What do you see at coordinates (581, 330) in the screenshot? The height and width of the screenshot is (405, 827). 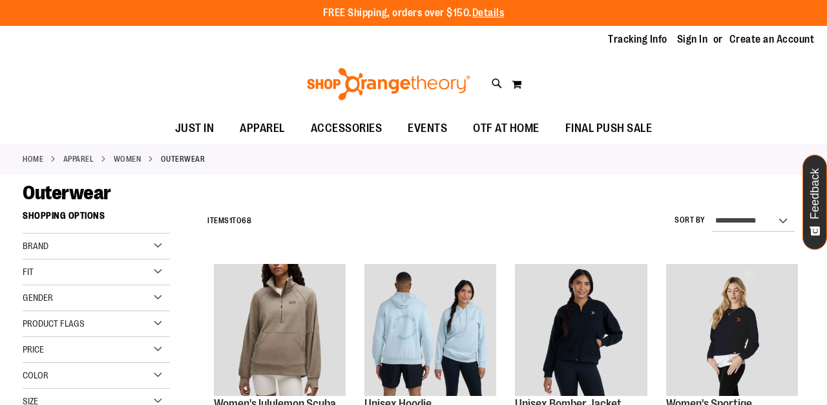 I see `a: Image of Unisex Bomber Jacket` at bounding box center [581, 330].